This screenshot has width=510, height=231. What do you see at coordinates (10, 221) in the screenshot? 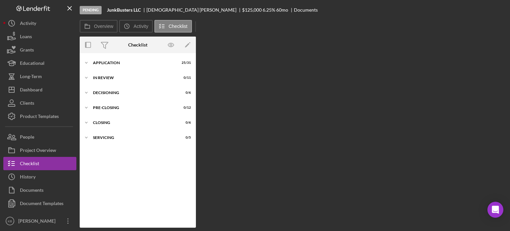
I see `text: KB` at bounding box center [10, 221].